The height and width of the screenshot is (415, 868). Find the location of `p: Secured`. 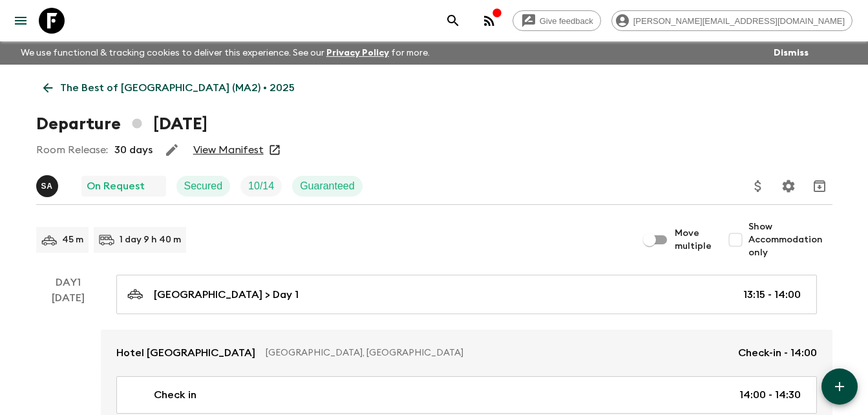

p: Secured is located at coordinates (204, 186).